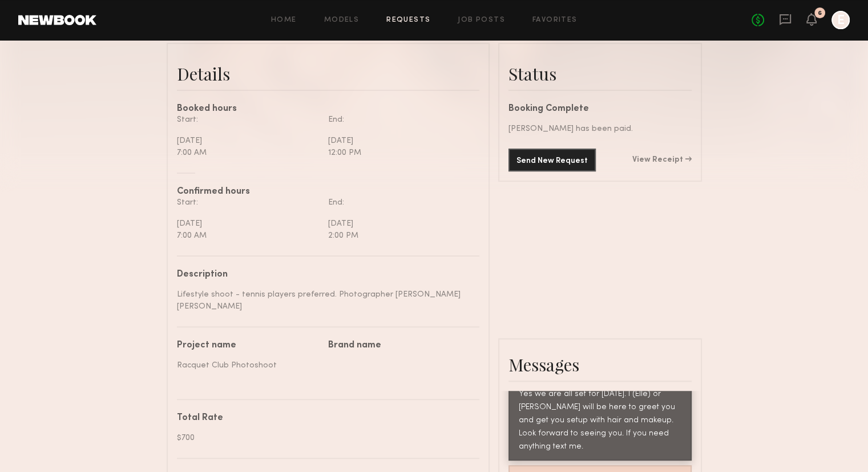 The height and width of the screenshot is (472, 868). What do you see at coordinates (600, 73) in the screenshot?
I see `div: Status` at bounding box center [600, 73].